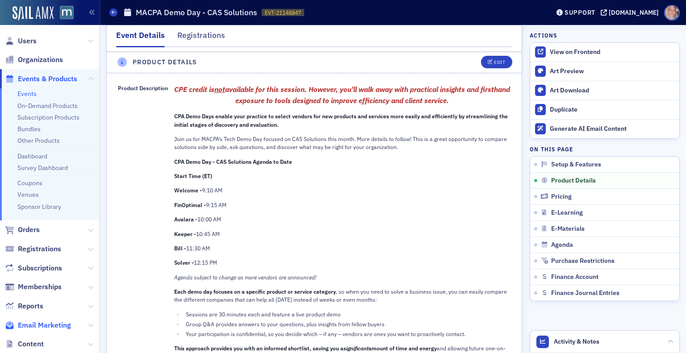  What do you see at coordinates (613, 110) in the screenshot?
I see `div: Duplicate` at bounding box center [613, 110].